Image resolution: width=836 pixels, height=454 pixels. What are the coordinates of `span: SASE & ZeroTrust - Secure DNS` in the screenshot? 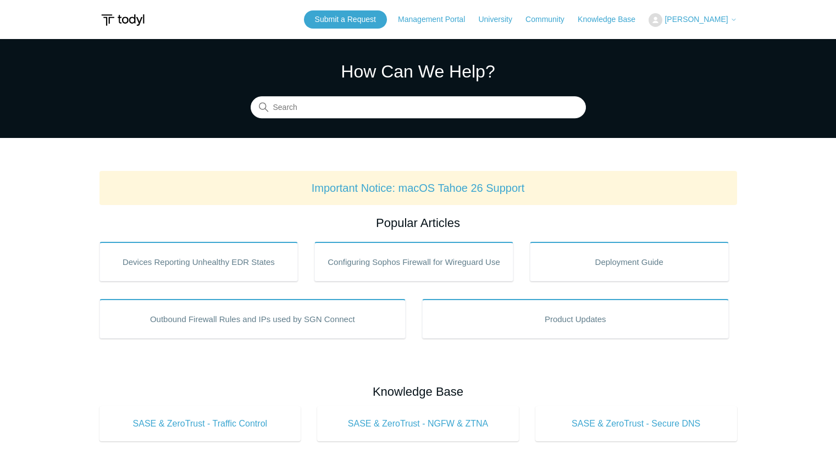 It's located at (636, 424).